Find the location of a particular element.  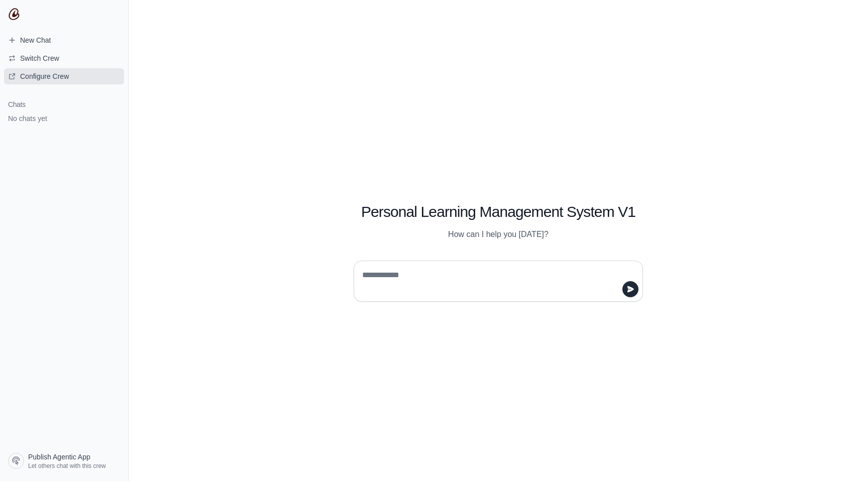

img: CrewAI Logo is located at coordinates (14, 14).